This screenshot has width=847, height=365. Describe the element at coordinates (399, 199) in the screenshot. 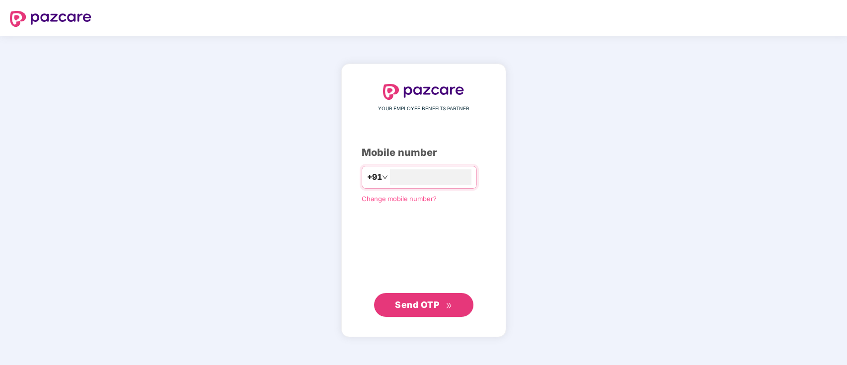

I see `a: Change mobile number?` at that location.